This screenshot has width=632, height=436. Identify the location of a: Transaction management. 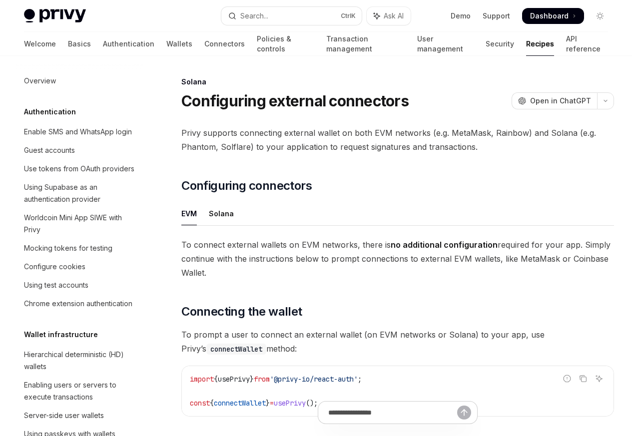
(366, 44).